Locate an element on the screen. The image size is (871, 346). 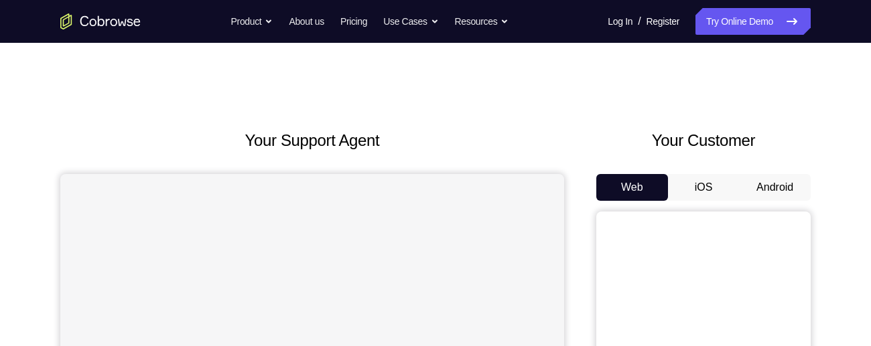
button: Resources is located at coordinates (482, 21).